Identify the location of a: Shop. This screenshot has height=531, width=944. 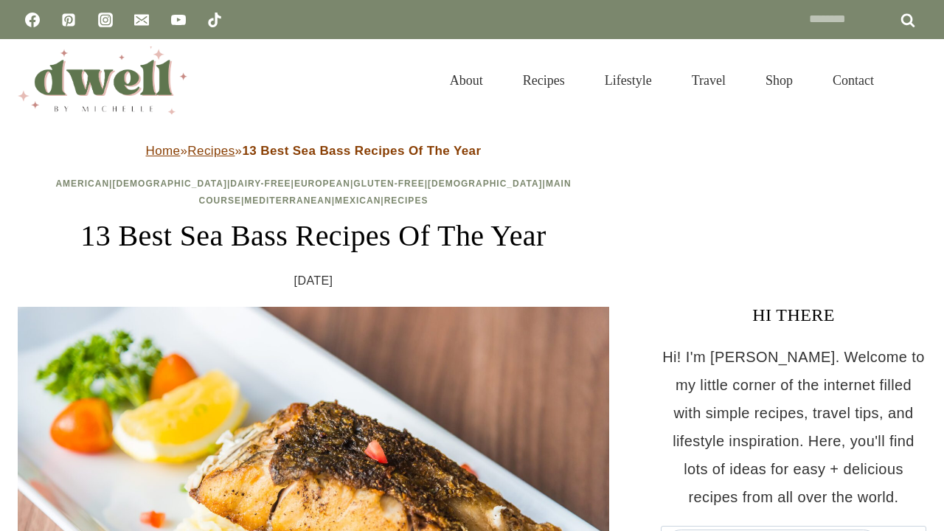
(779, 80).